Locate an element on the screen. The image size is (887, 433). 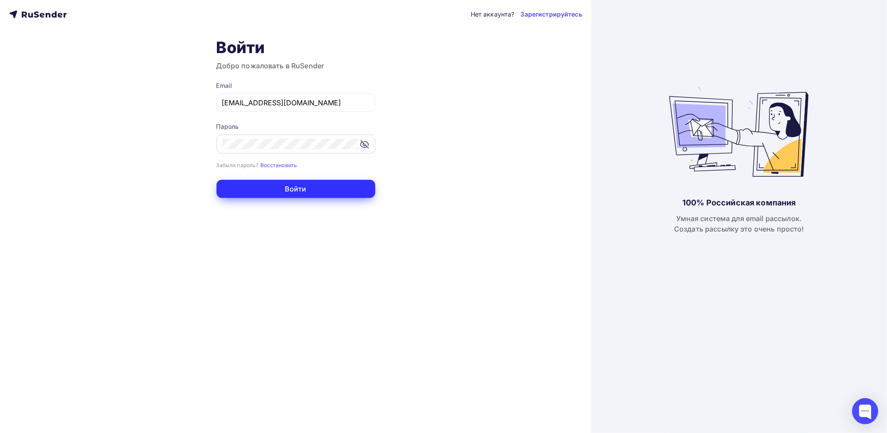
h1: Войти is located at coordinates (296, 47).